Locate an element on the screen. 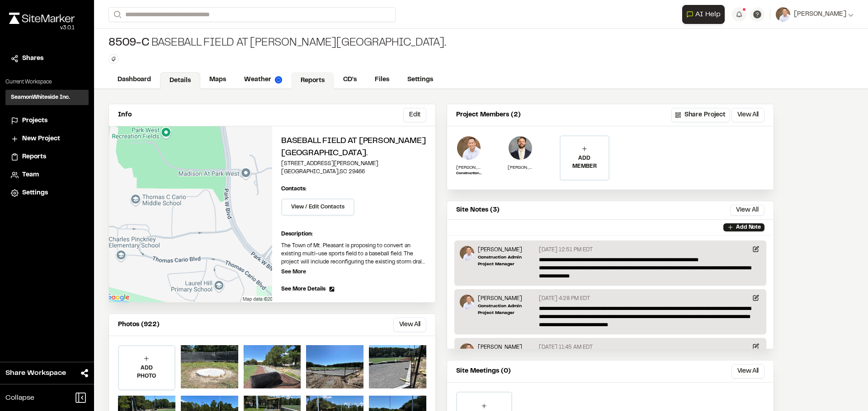  p: Info is located at coordinates (125, 115).